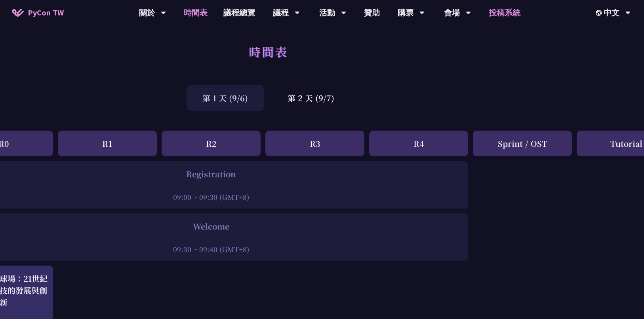  What do you see at coordinates (107, 143) in the screenshot?
I see `div: R1` at bounding box center [107, 143].